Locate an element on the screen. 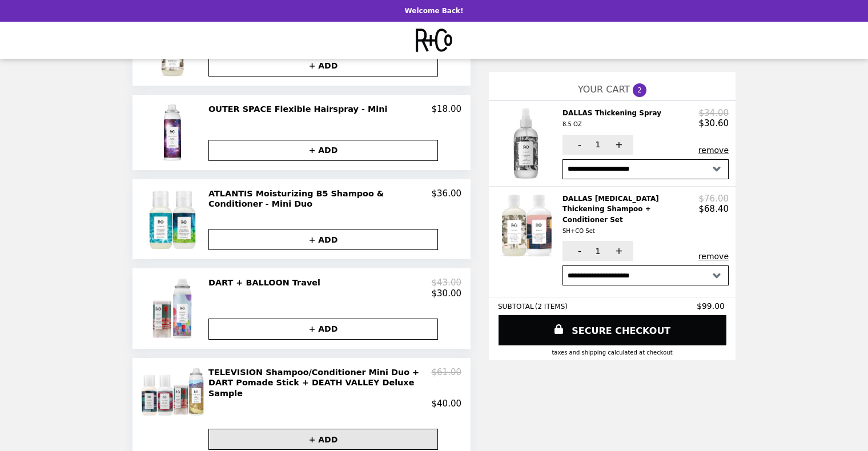 This screenshot has height=451, width=868. p: $30.60 is located at coordinates (714, 124).